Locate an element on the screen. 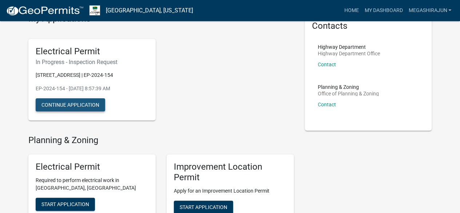  h5: Contacts is located at coordinates (369, 26).